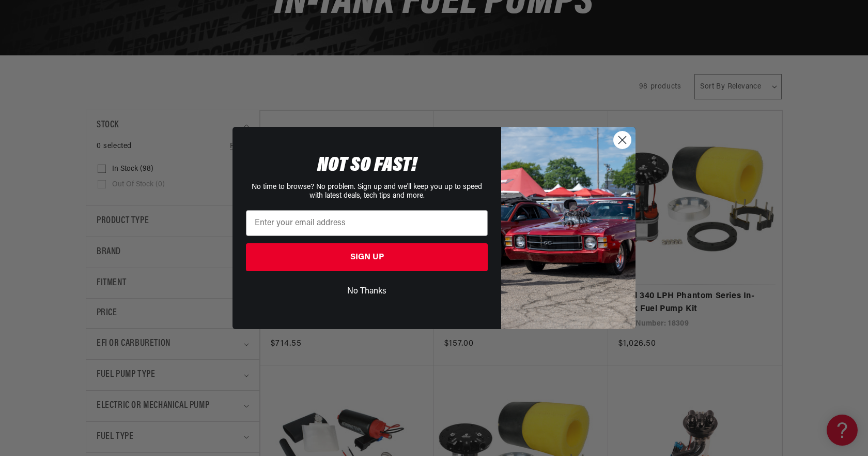 The image size is (868, 456). I want to click on button: SIGN UP, so click(367, 257).